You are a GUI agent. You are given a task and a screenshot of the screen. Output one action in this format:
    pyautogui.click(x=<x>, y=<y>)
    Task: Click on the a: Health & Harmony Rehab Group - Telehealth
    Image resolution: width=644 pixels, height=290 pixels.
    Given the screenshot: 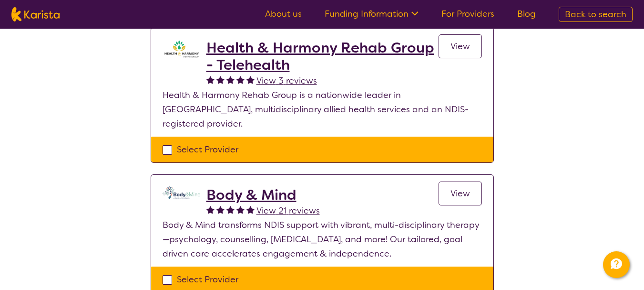 What is the action you would take?
    pyautogui.click(x=322, y=57)
    